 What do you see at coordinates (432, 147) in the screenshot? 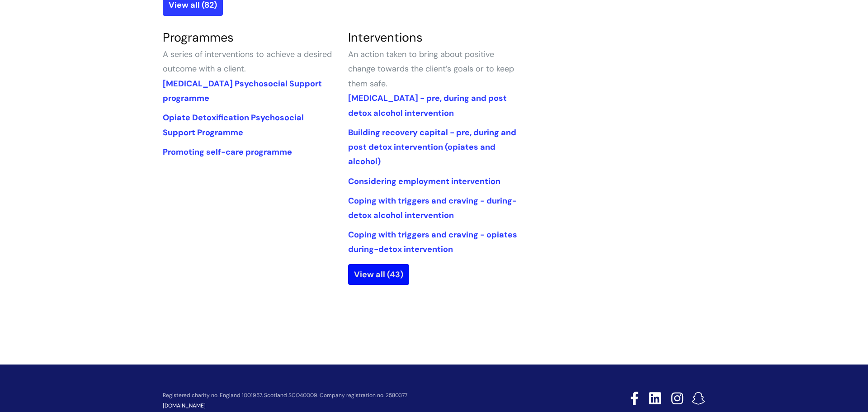
I see `a: Building recovery capital - pre, during and post detox intervention (opiates and alcohol)` at bounding box center [432, 147].